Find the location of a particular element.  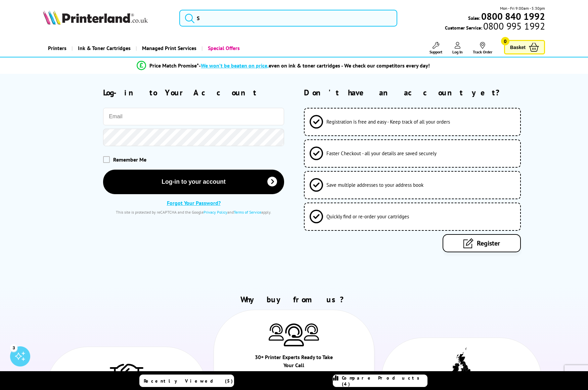

span: Quickly find or re-order your cartridges is located at coordinates (368, 217).